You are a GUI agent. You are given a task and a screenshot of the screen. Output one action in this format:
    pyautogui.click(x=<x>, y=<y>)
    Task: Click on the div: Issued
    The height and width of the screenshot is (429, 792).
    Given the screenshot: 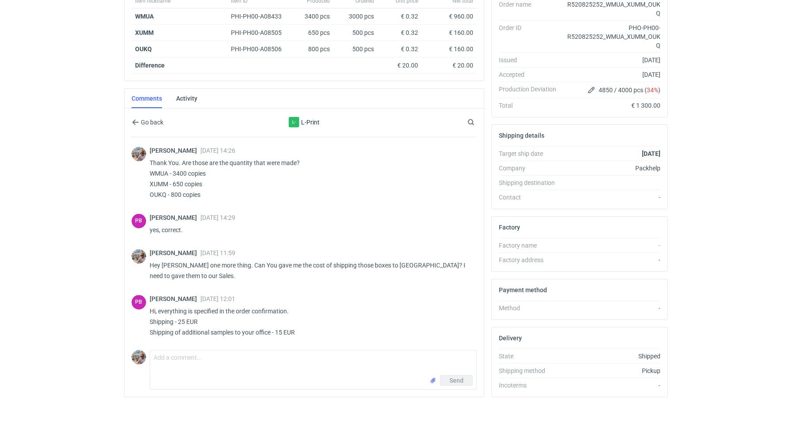 What is the action you would take?
    pyautogui.click(x=531, y=60)
    